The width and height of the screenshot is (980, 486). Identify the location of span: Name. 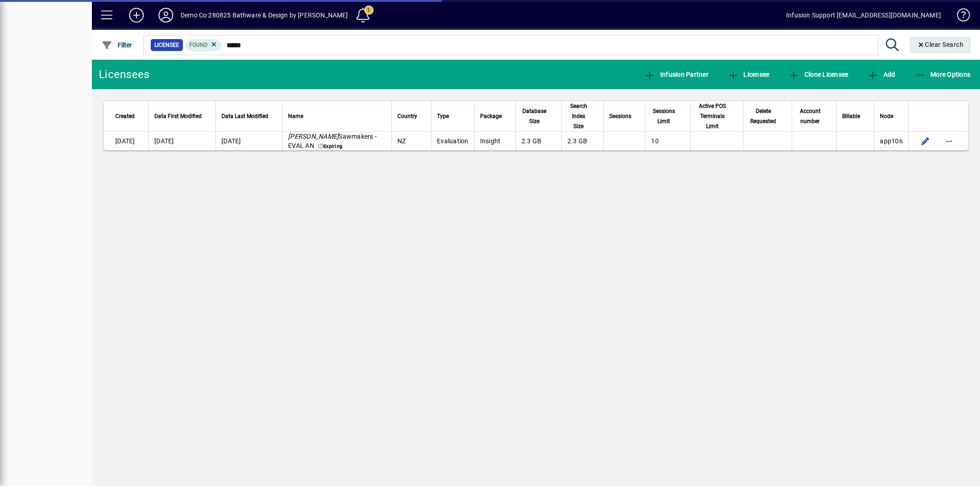
(295, 116).